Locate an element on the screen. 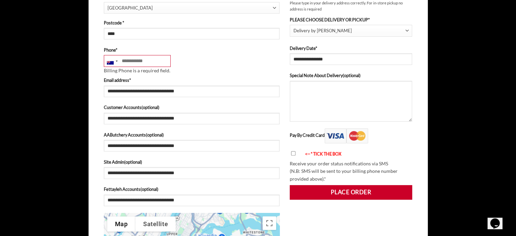 The image size is (516, 236). div: Australia: +61 is located at coordinates (112, 61).